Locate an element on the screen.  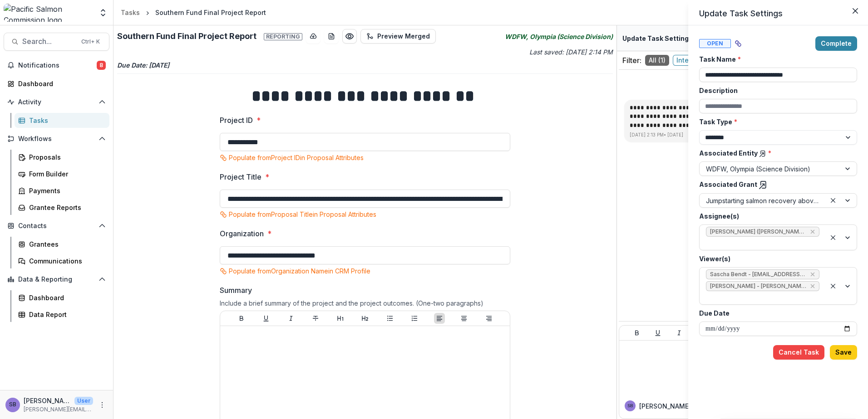
div: Remove Sascha Bendt - bendt@psc.org is located at coordinates (813, 275).